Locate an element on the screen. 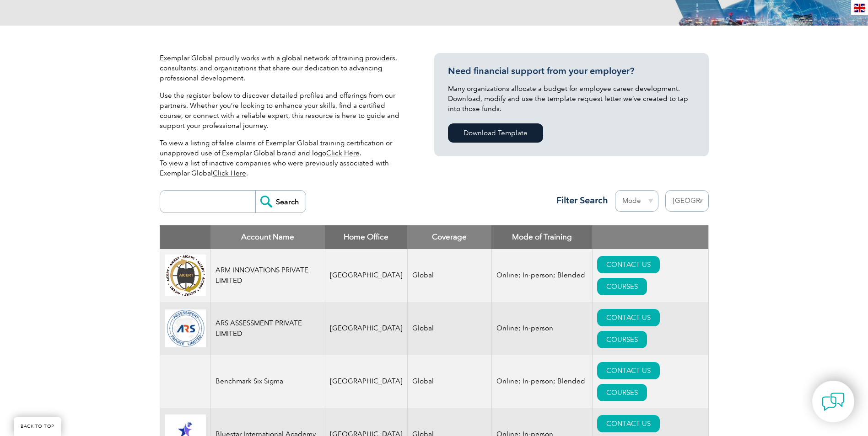 This screenshot has height=436, width=868. td: ARM INNOVATIONS PRIVATE LIMITED is located at coordinates (267, 276).